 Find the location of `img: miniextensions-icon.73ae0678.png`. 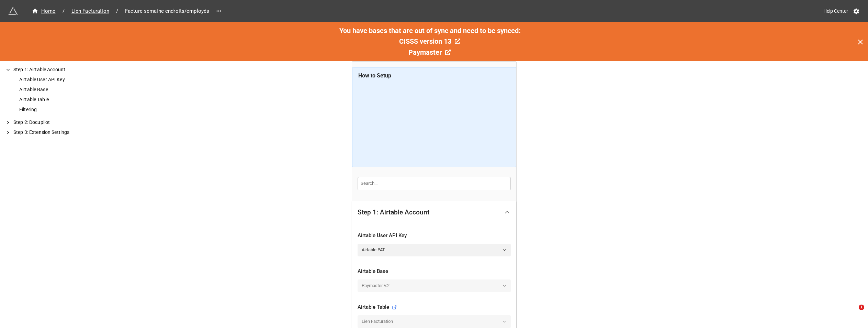

img: miniextensions-icon.73ae0678.png is located at coordinates (13, 11).